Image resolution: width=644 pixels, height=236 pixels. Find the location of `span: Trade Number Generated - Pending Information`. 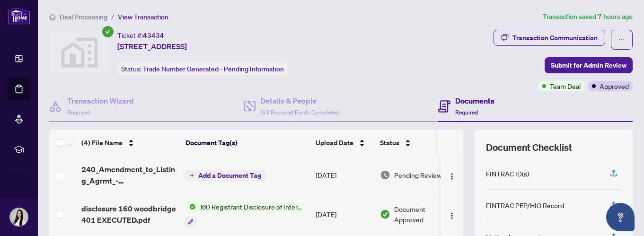

span: Trade Number Generated - Pending Information is located at coordinates (213, 69).